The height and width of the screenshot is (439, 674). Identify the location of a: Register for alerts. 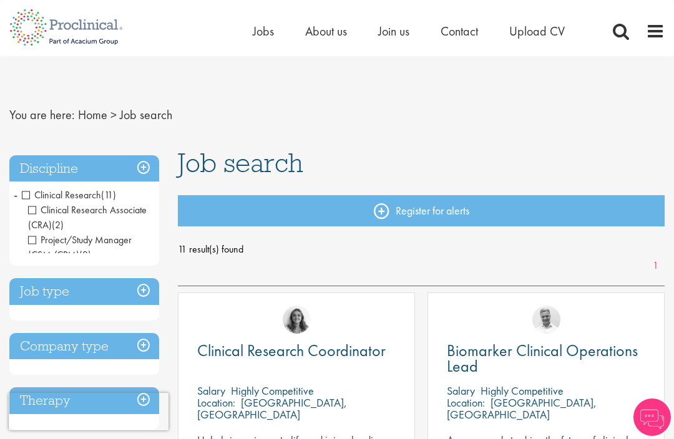
(421, 211).